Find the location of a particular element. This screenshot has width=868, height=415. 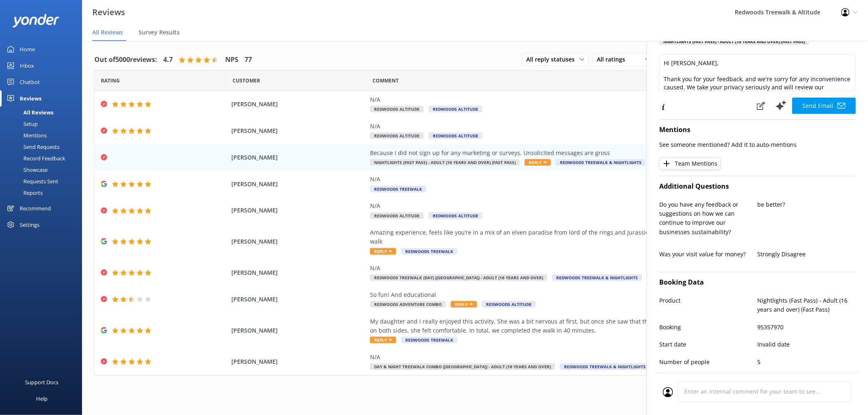

div: Record Feedback is located at coordinates (35, 159).